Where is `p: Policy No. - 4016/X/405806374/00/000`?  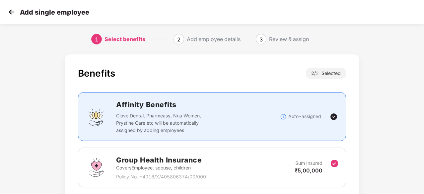 p: Policy No. - 4016/X/405806374/00/000 is located at coordinates (161, 177).